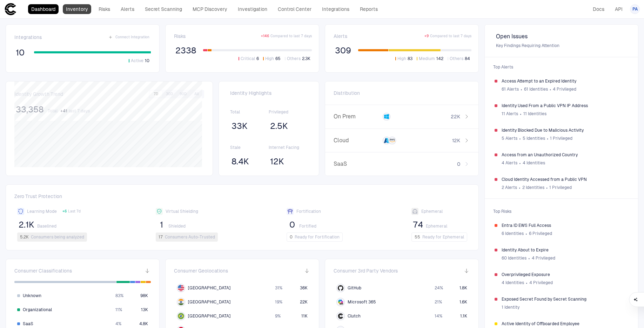 The width and height of the screenshot is (644, 328). What do you see at coordinates (279, 126) in the screenshot?
I see `button: 2.5K` at bounding box center [279, 126].